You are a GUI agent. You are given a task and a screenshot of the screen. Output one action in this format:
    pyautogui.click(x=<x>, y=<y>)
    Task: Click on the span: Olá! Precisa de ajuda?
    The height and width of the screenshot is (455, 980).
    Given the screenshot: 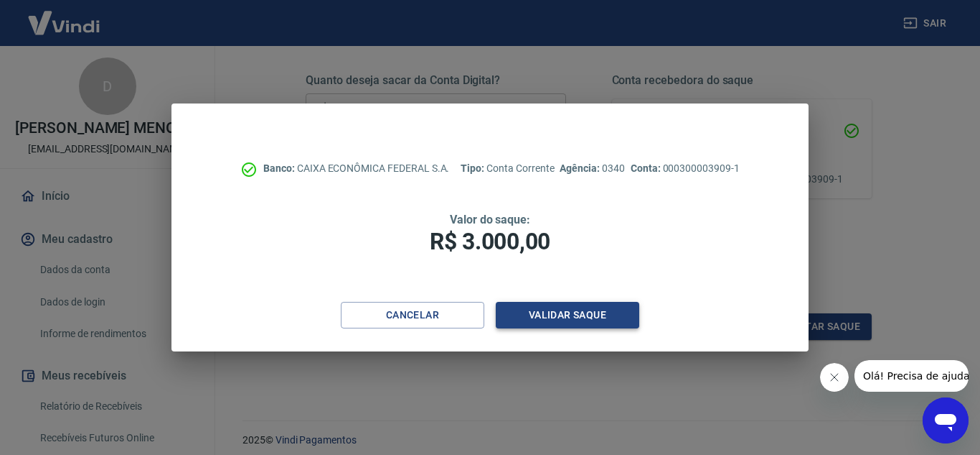 What is the action you would take?
    pyautogui.click(x=65, y=16)
    